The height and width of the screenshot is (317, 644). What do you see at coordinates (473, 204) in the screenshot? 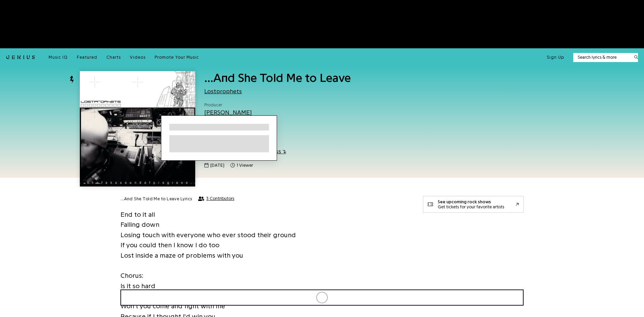
I see `a: See upcoming rock showsGet tickets for your favorite artists` at bounding box center [473, 204].